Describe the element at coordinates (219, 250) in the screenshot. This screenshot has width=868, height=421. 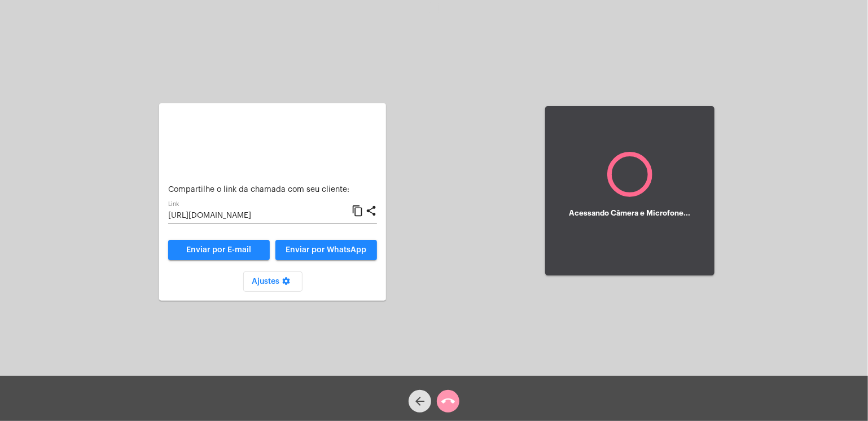
I see `span: Enviar por E-mail` at that location.